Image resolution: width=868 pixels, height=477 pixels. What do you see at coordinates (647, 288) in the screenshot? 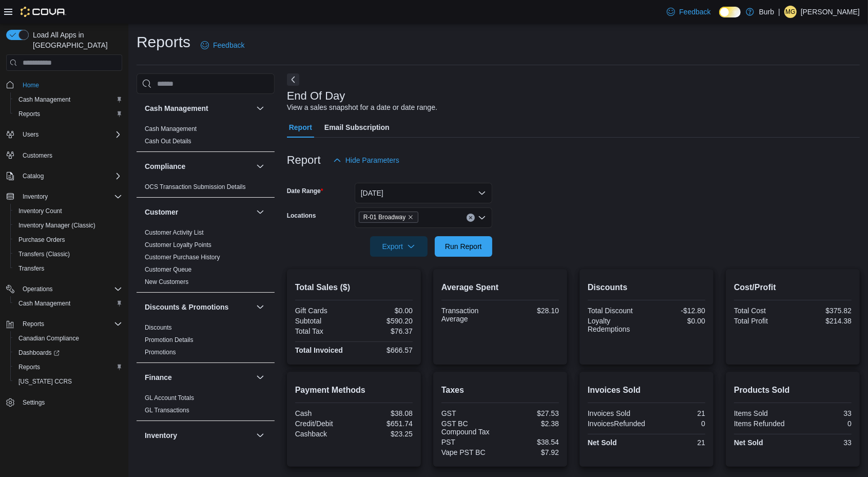
I see `h2: Discounts` at bounding box center [647, 288].